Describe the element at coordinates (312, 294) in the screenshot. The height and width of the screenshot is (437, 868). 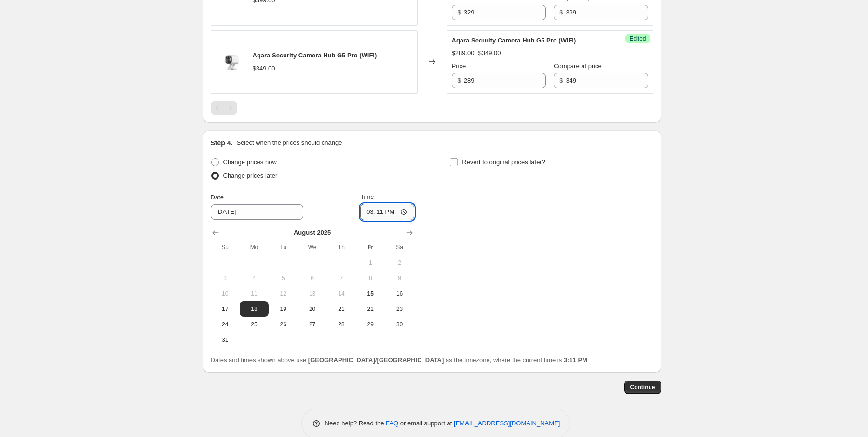
I see `button: Wednesday August 13 2025` at that location.